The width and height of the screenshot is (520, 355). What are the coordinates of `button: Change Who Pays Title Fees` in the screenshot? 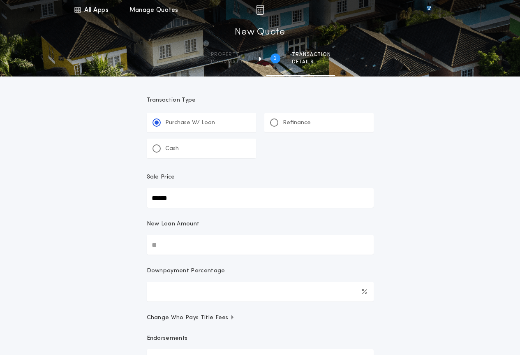 It's located at (260, 318).